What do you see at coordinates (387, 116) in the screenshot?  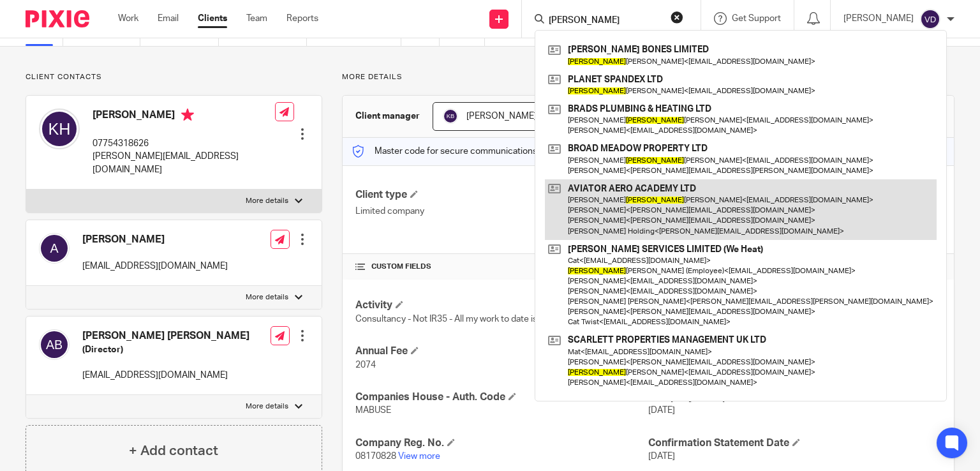 I see `h3: Client manager` at bounding box center [387, 116].